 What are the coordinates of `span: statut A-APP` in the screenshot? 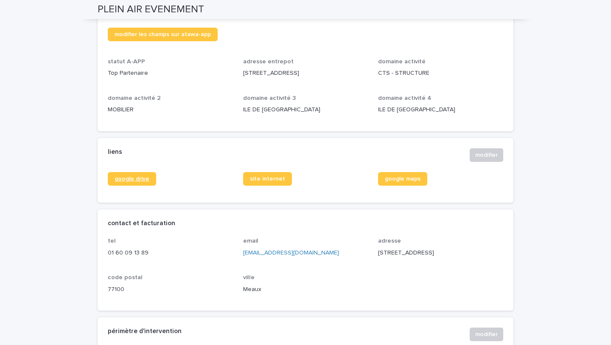 It's located at (126, 62).